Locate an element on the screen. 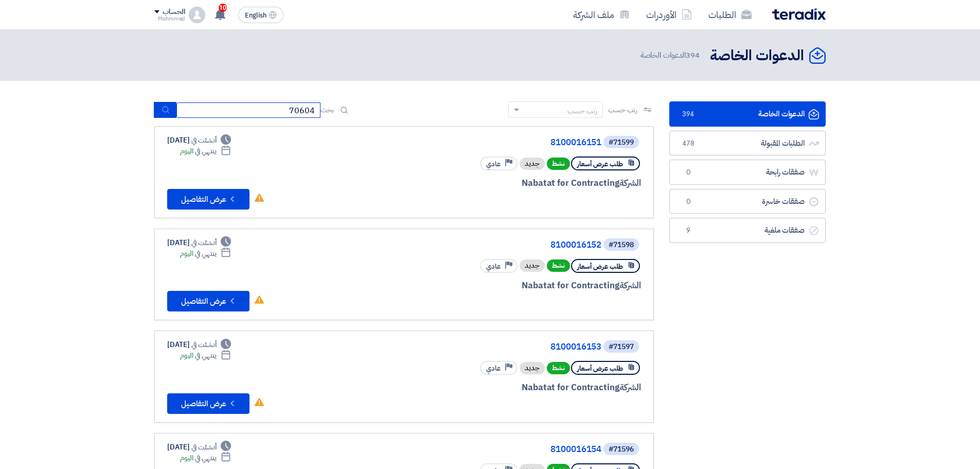 This screenshot has width=980, height=469. a: الأوردرات is located at coordinates (669, 14).